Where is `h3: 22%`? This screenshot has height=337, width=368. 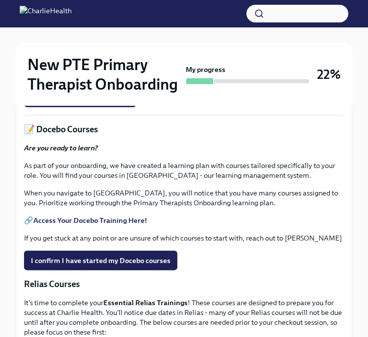 h3: 22% is located at coordinates (329, 74).